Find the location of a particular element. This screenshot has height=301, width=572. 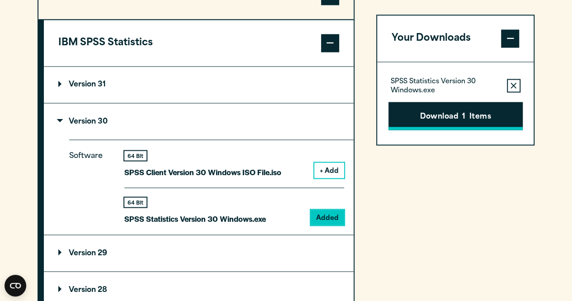

p: Version 30 is located at coordinates (83, 121).